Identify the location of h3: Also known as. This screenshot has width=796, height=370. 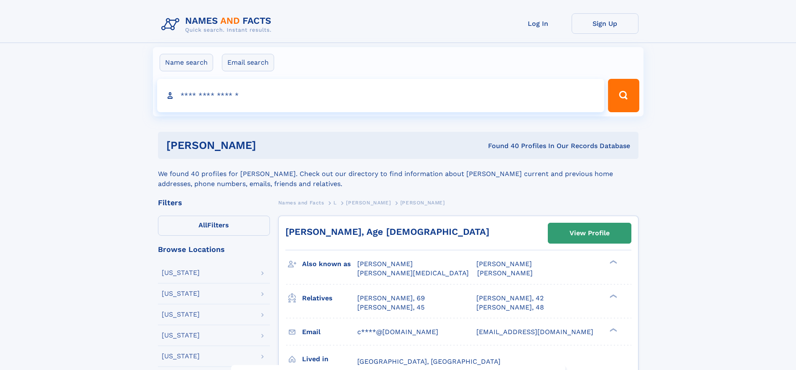
(330, 264).